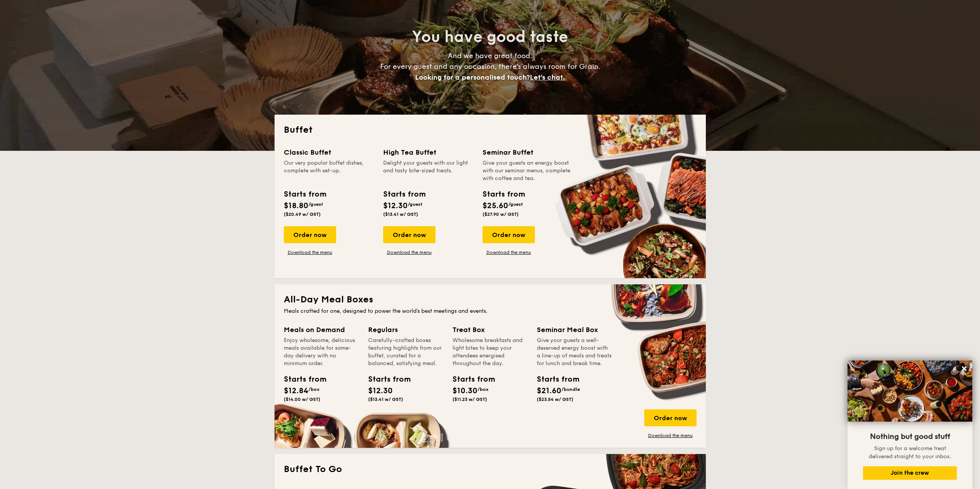  I want to click on div: Treat Box, so click(490, 330).